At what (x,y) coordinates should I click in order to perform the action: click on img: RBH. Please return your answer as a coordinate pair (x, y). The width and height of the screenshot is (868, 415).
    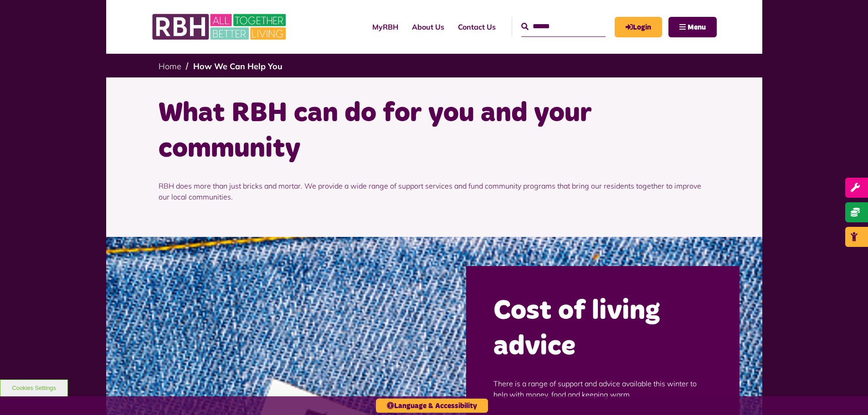
    Looking at the image, I should click on (220, 27).